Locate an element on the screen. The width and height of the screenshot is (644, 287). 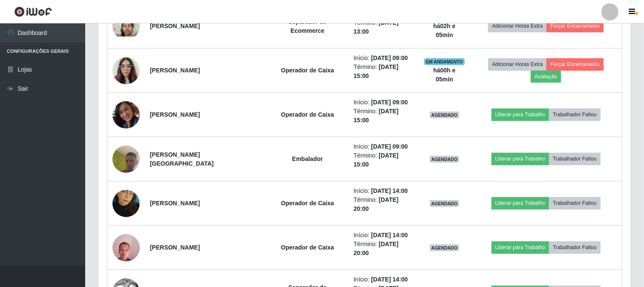
img: 1743337822537.jpeg is located at coordinates (126, 115).